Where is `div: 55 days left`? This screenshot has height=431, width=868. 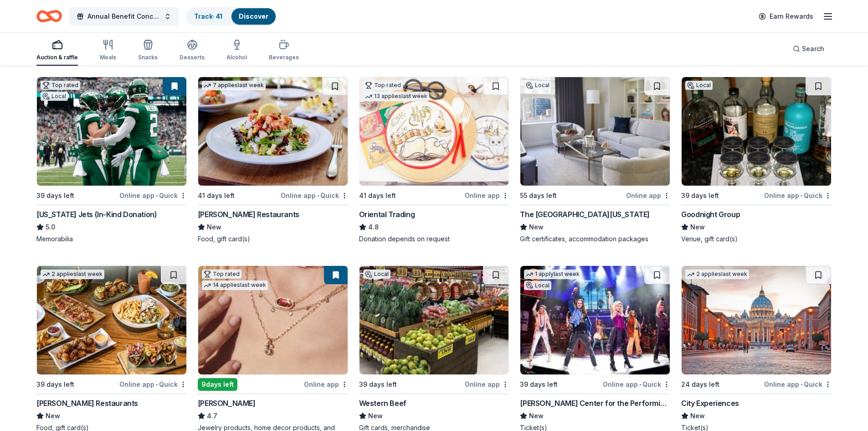
div: 55 days left is located at coordinates (538, 196).